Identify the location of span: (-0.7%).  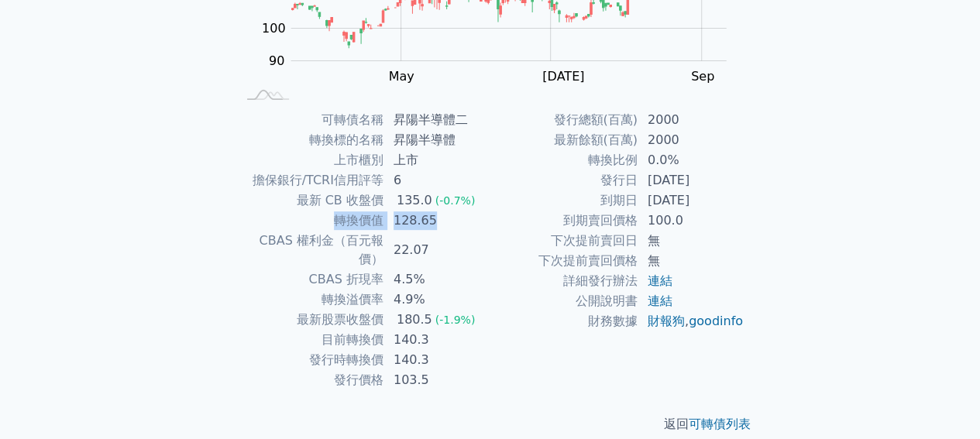
(456, 200).